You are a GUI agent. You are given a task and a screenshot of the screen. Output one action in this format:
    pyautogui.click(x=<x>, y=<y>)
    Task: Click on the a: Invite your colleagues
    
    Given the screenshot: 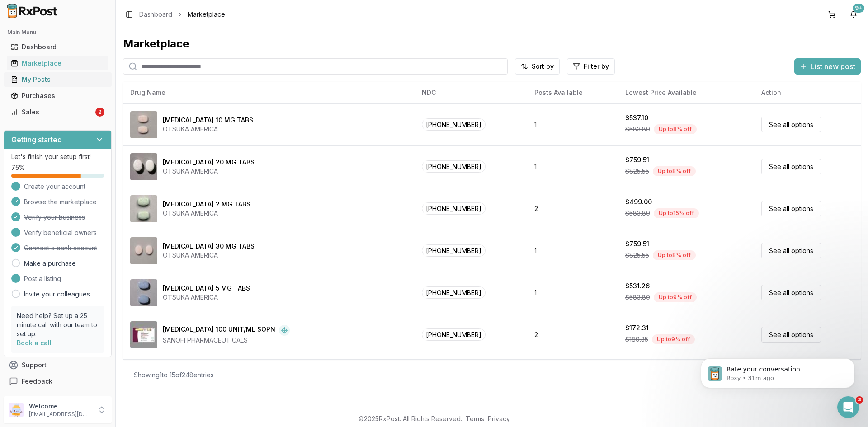 What is the action you would take?
    pyautogui.click(x=57, y=294)
    